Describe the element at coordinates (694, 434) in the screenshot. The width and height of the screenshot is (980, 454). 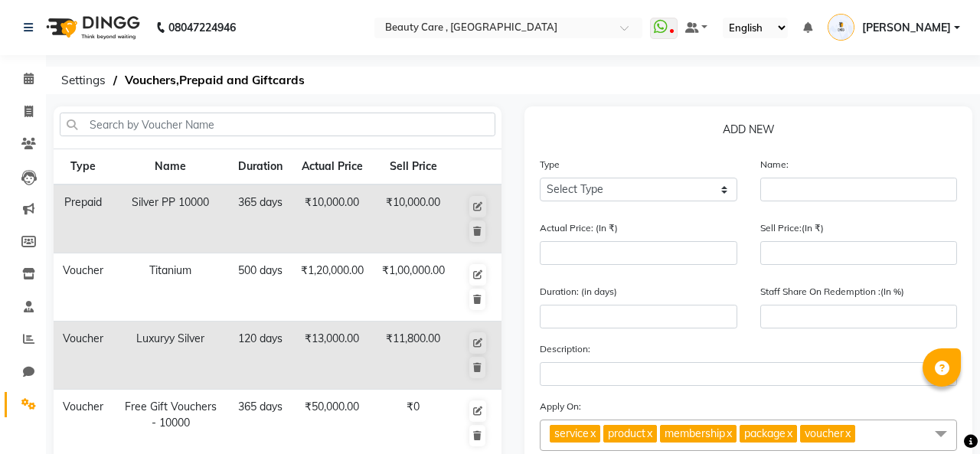
I see `span: membership` at that location.